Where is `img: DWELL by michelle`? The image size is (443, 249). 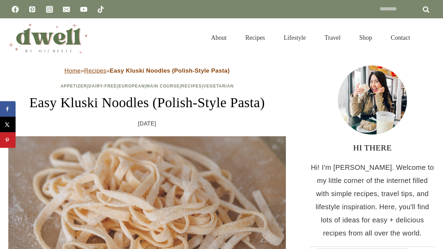 img: DWELL by michelle is located at coordinates (48, 38).